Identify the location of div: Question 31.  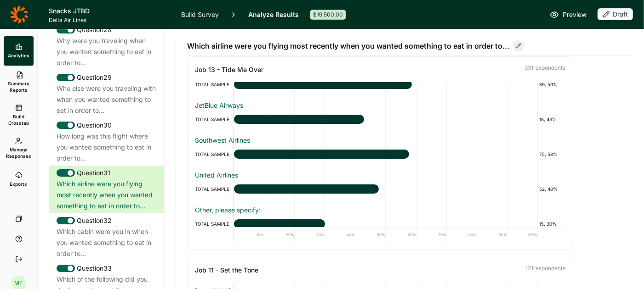
(107, 173).